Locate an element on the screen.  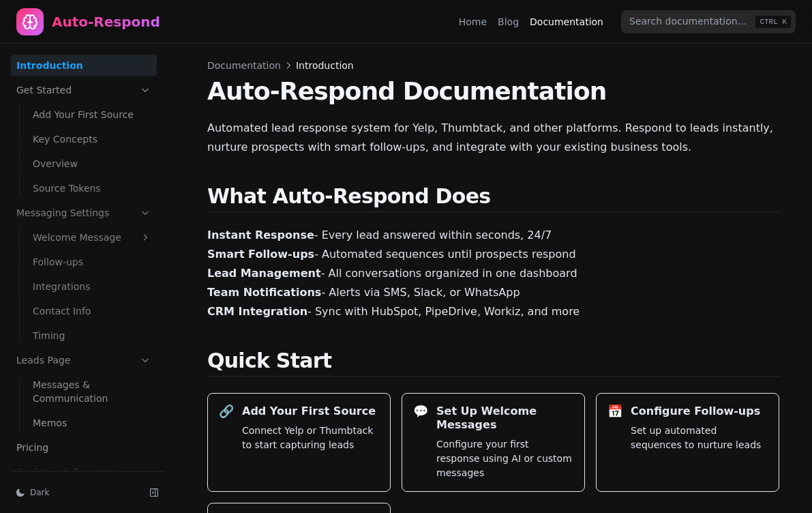
p: Configure your first response using AI or custom messages is located at coordinates (504, 458).